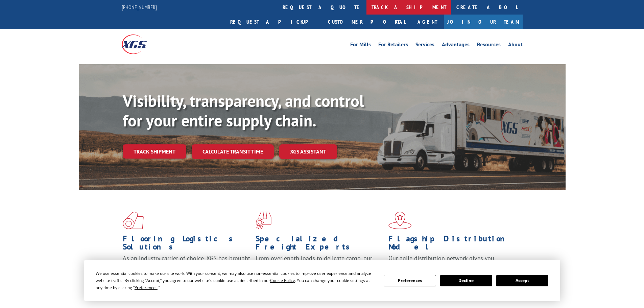  What do you see at coordinates (322, 280) in the screenshot?
I see `div: Cookie Consent Prompt` at bounding box center [322, 280].